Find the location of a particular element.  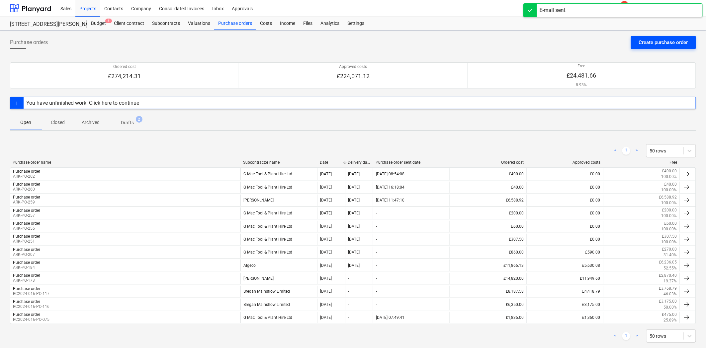

p: £307.50 is located at coordinates (669, 237).